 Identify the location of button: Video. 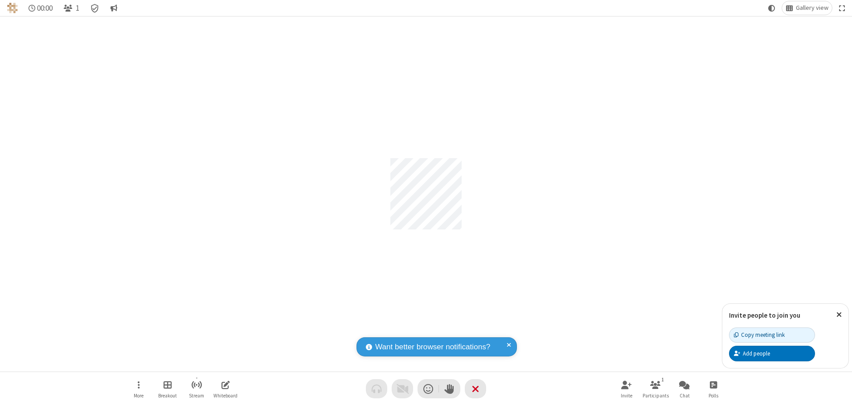
(403, 389).